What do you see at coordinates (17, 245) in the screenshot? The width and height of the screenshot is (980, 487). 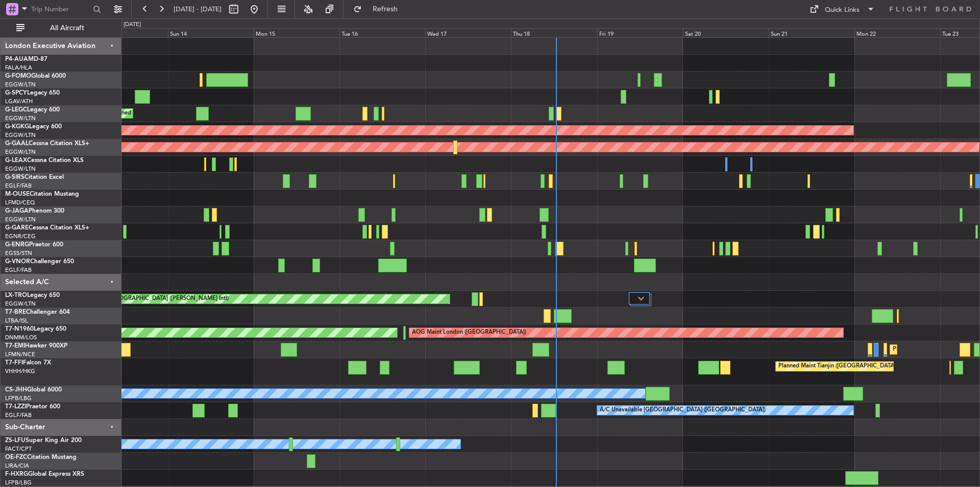 I see `span: G-ENRG` at bounding box center [17, 245].